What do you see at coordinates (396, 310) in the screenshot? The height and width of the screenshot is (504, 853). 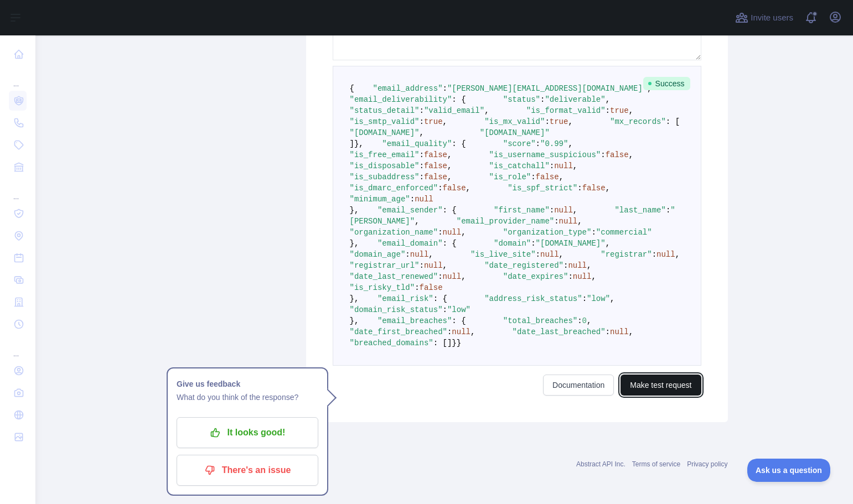 I see `span: "domain_risk_status"` at bounding box center [396, 310].